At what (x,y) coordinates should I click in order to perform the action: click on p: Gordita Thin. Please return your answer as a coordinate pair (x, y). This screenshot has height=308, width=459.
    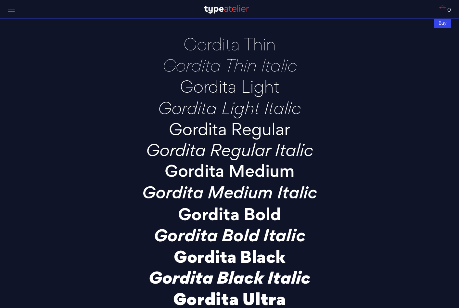
    Looking at the image, I should click on (230, 44).